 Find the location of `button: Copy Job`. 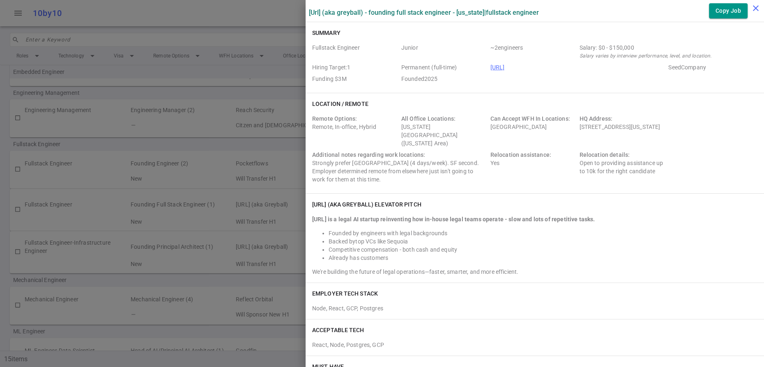

button: Copy Job is located at coordinates (728, 11).